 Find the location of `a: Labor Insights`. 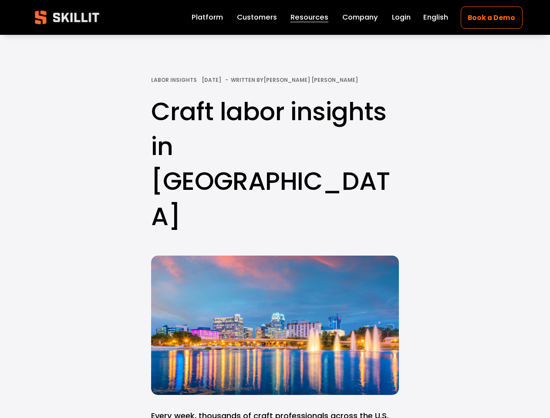

a: Labor Insights is located at coordinates (174, 80).